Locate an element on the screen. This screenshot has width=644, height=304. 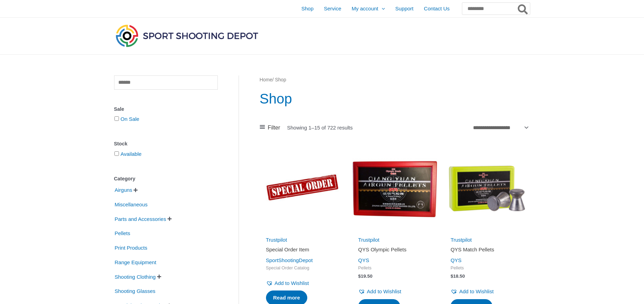
input: On Sale is located at coordinates (116, 118).